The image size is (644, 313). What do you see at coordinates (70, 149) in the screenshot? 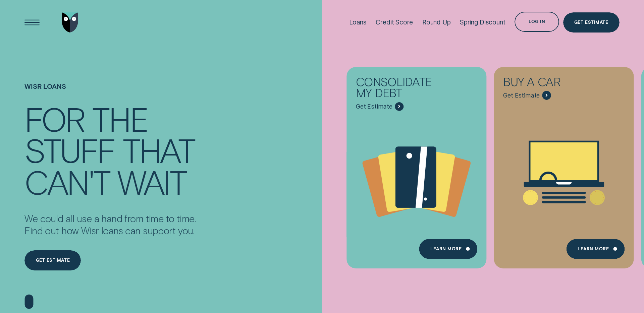
I see `div: stuff` at bounding box center [70, 149].